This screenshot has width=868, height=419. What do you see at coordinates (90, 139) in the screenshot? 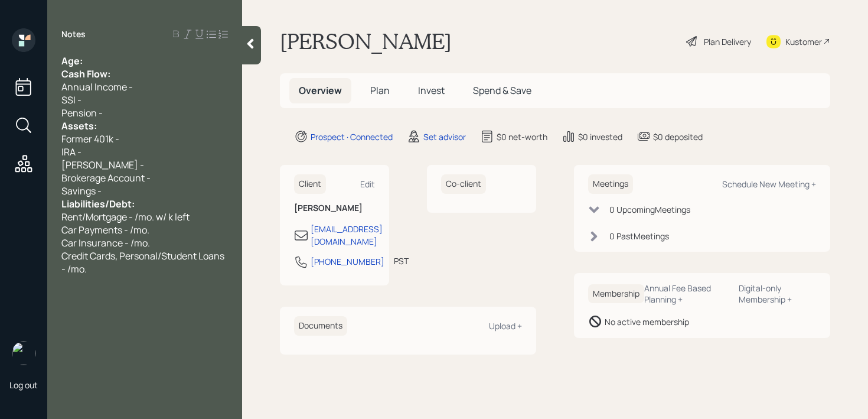
I see `span: Former 401k -` at bounding box center [90, 139].